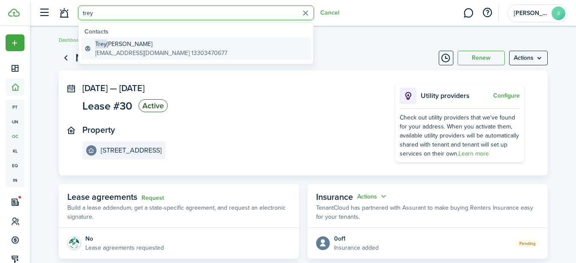 The width and height of the screenshot is (576, 263). Describe the element at coordinates (335, 197) in the screenshot. I see `span: Insurance` at that location.